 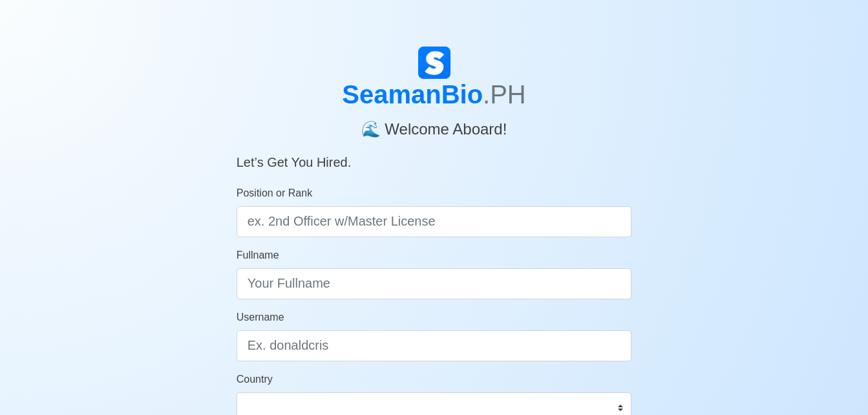 What do you see at coordinates (434, 124) in the screenshot?
I see `h4: 🌊 Welcome Aboard!` at bounding box center [434, 124].